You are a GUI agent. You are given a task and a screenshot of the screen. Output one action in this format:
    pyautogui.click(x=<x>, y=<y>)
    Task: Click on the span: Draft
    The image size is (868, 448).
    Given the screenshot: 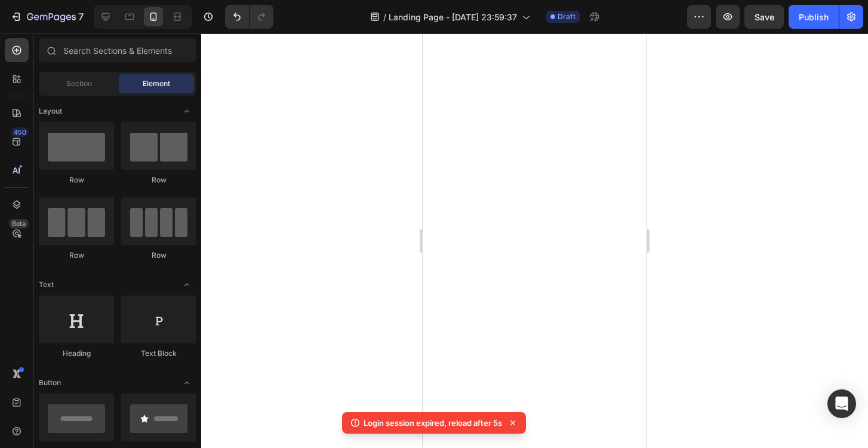 What is the action you would take?
    pyautogui.click(x=566, y=17)
    